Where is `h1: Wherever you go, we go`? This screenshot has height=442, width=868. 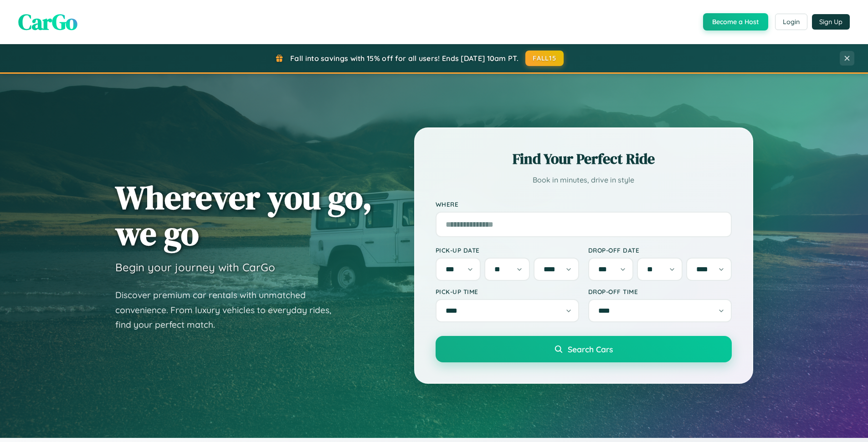
h1: Wherever you go, we go is located at coordinates (243, 216).